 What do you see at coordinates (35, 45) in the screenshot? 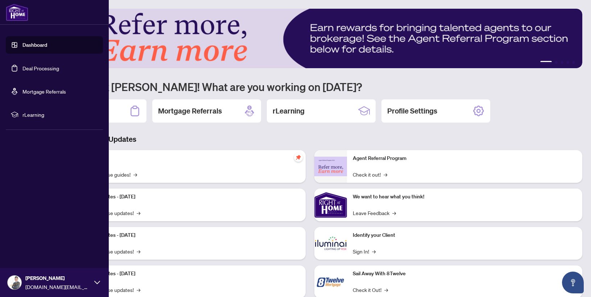
I see `a: Dashboard` at bounding box center [35, 45].